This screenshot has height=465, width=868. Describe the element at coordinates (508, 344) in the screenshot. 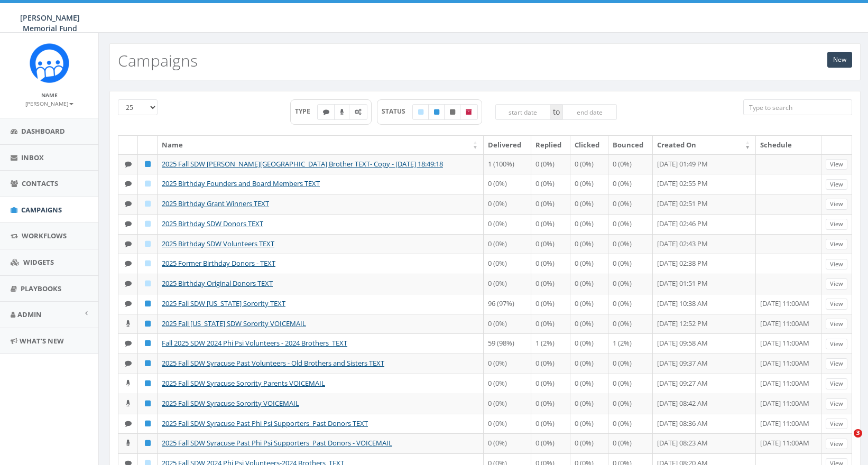

I see `td: 59 (98%)` at that location.